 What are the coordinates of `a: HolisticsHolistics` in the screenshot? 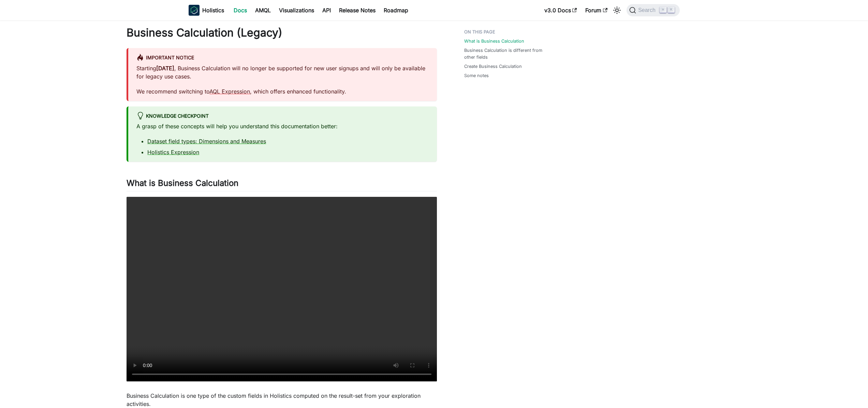 It's located at (206, 10).